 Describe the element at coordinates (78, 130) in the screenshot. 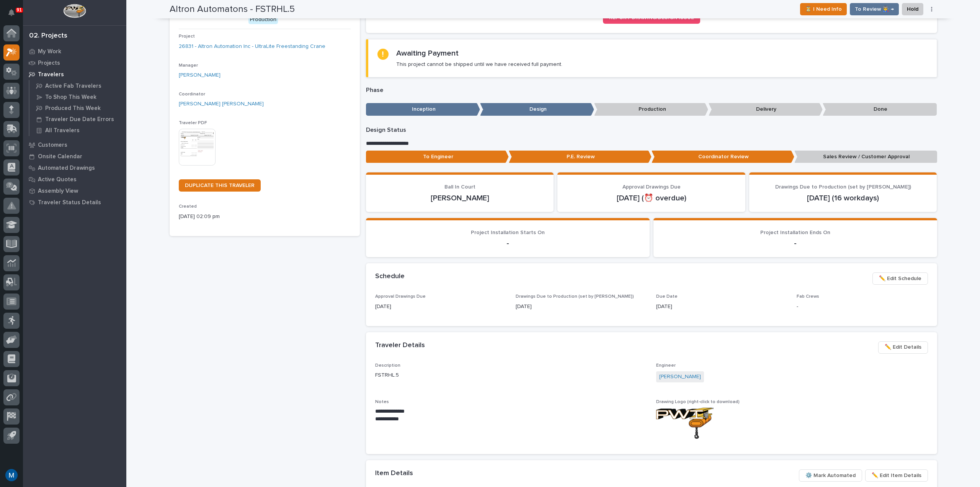

I see `a: All Travelers` at that location.